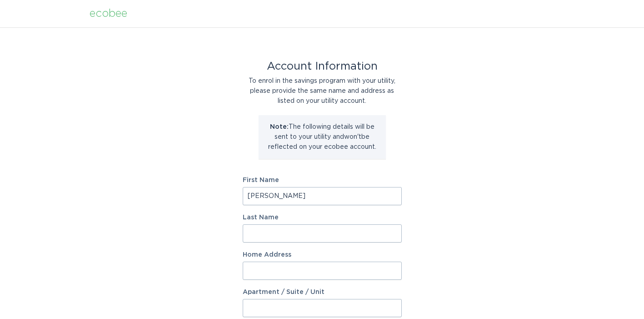 The height and width of the screenshot is (319, 644). I want to click on div: Account Information, so click(323, 66).